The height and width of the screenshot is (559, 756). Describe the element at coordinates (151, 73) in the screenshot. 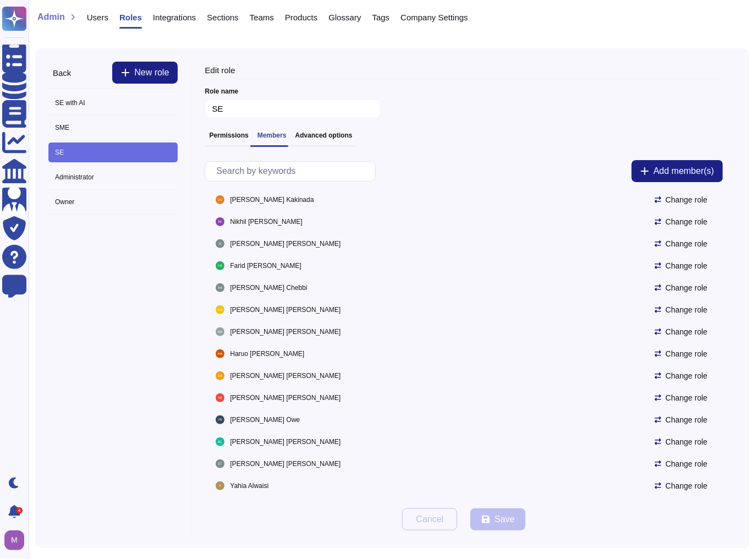

I see `span: New role` at that location.